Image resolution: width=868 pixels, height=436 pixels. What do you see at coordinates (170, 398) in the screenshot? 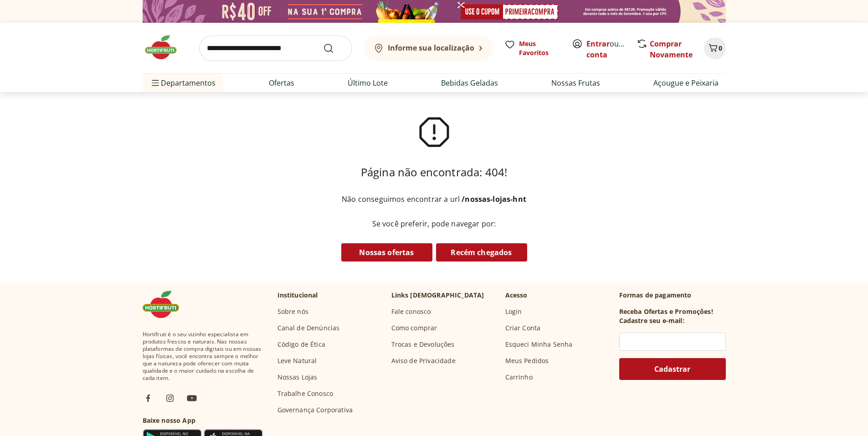
I see `img: ig` at bounding box center [170, 398].